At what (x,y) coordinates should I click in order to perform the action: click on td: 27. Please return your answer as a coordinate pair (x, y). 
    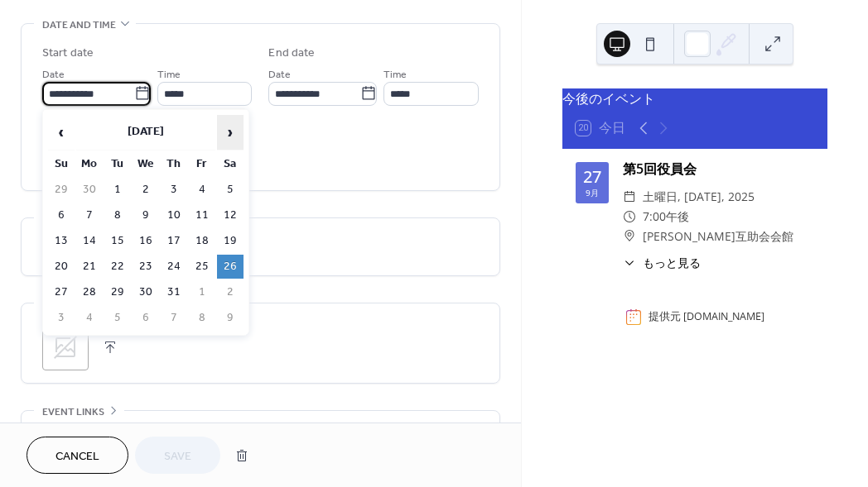
    Looking at the image, I should click on (61, 292).